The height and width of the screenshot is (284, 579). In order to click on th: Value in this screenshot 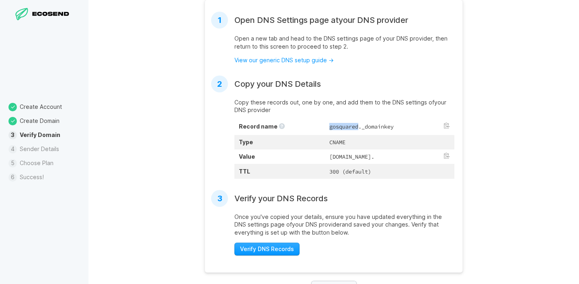, I will do `click(280, 157)`.